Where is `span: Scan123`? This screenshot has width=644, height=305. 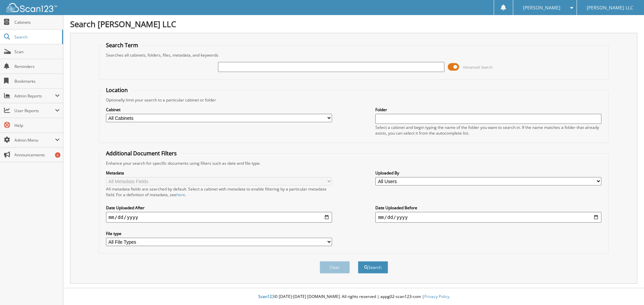
span: Scan123 is located at coordinates (266, 297).